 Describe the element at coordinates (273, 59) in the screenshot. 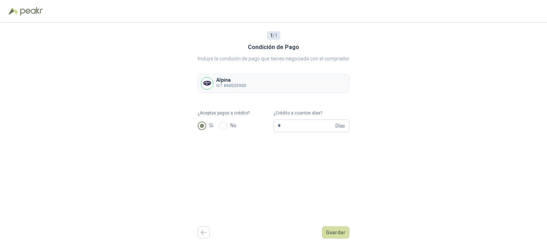

I see `p: Incluye la condición de pago que tienes negociada con el comprador` at that location.